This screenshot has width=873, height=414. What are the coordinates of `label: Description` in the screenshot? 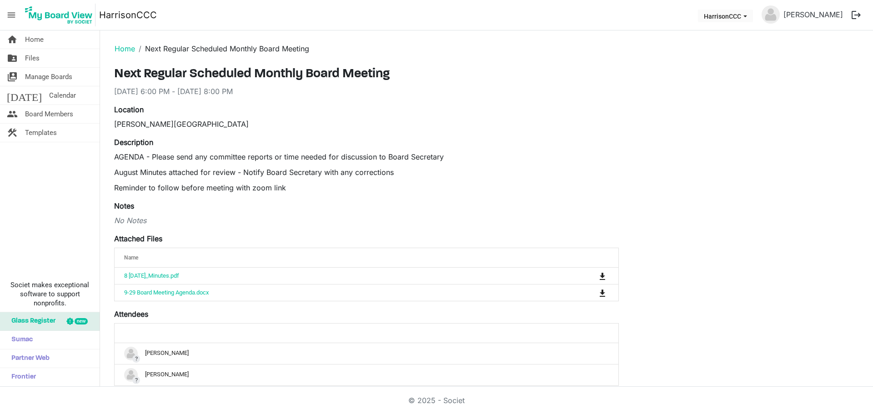 It's located at (134, 142).